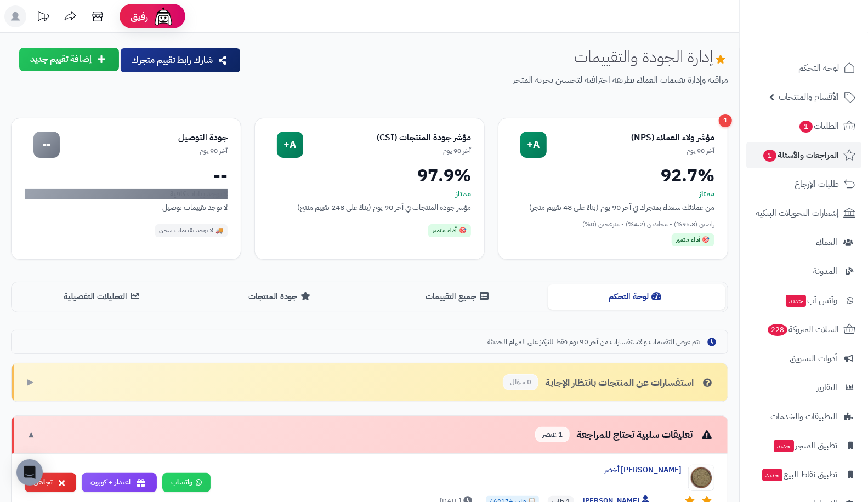 The width and height of the screenshot is (868, 502). I want to click on a: تطبيق نقاط البيعجديد, so click(804, 474).